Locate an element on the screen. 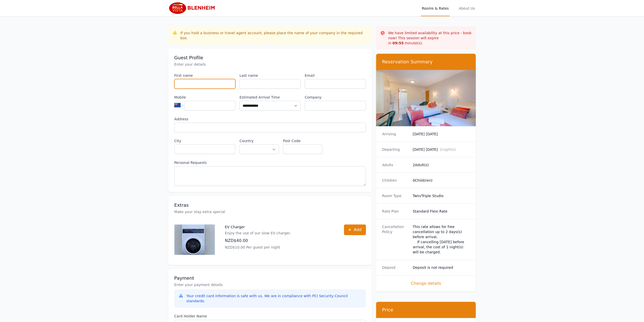  img: Bella Vista Blenheim is located at coordinates (192, 8).